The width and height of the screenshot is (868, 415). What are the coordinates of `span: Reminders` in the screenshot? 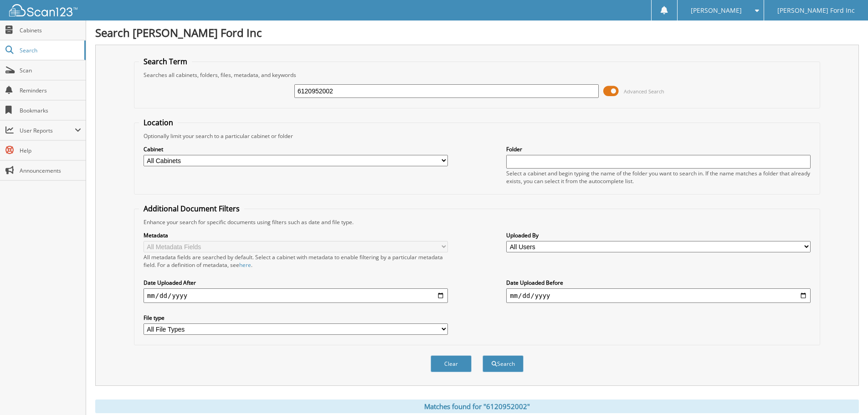 It's located at (50, 90).